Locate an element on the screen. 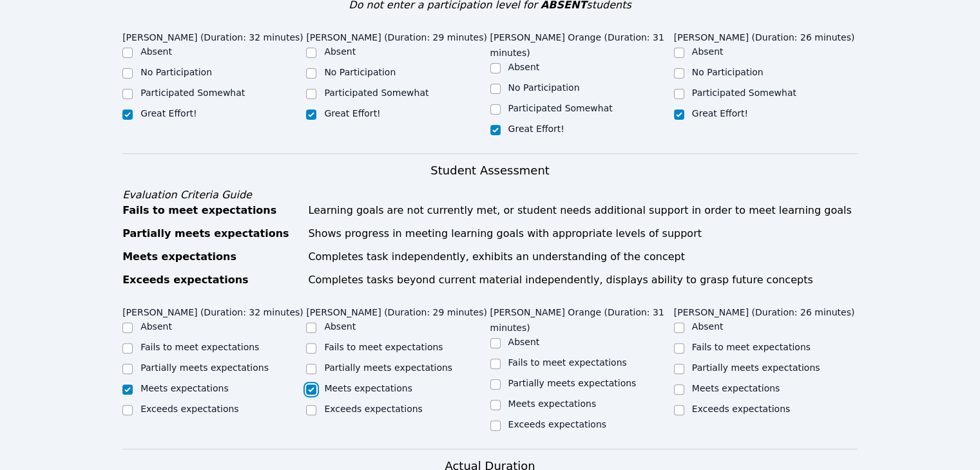  div: Exceeds expectations is located at coordinates (211, 280).